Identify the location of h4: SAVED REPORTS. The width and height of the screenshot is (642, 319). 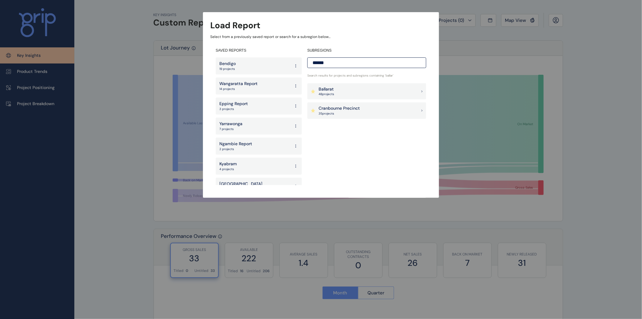
(259, 50).